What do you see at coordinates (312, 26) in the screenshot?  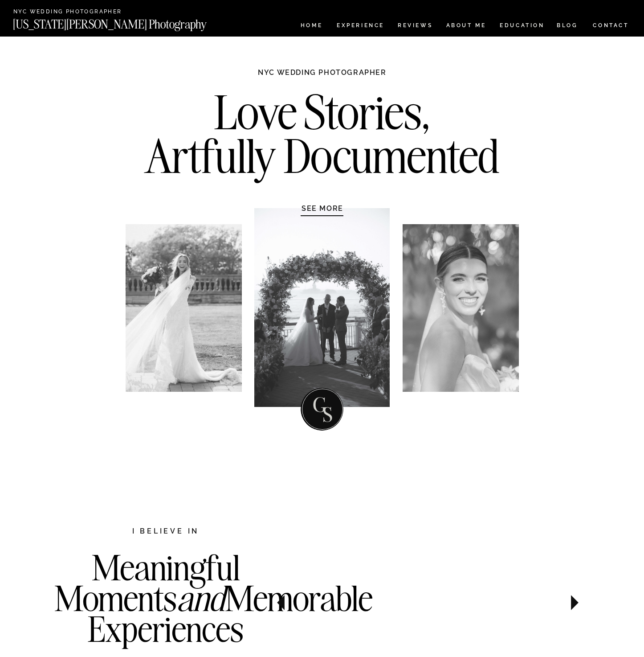 I see `nav: HOME` at bounding box center [312, 26].